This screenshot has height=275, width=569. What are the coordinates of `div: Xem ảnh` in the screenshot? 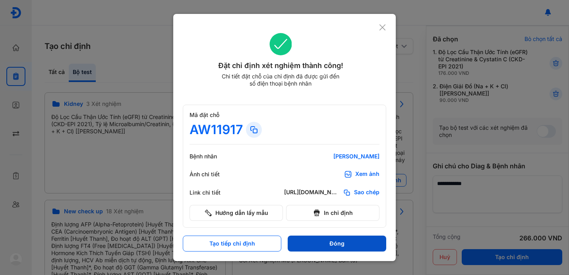 It's located at (367, 174).